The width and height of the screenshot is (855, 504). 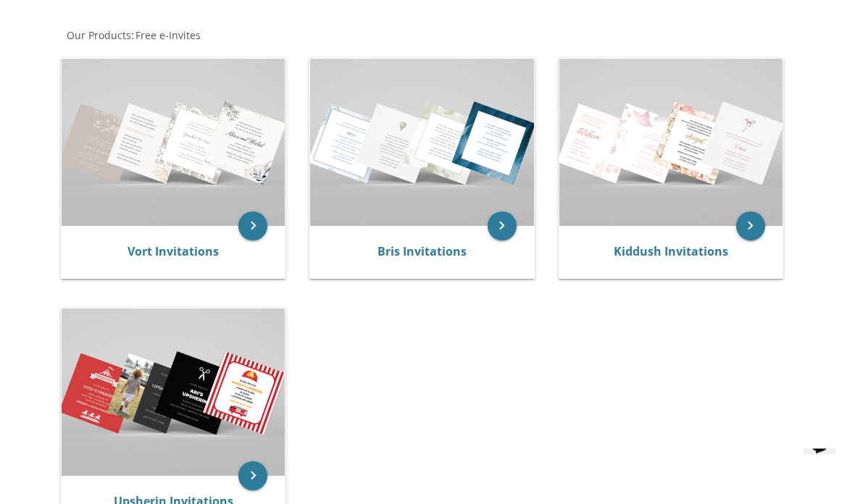 What do you see at coordinates (173, 393) in the screenshot?
I see `a: Upsherin Invitations` at bounding box center [173, 393].